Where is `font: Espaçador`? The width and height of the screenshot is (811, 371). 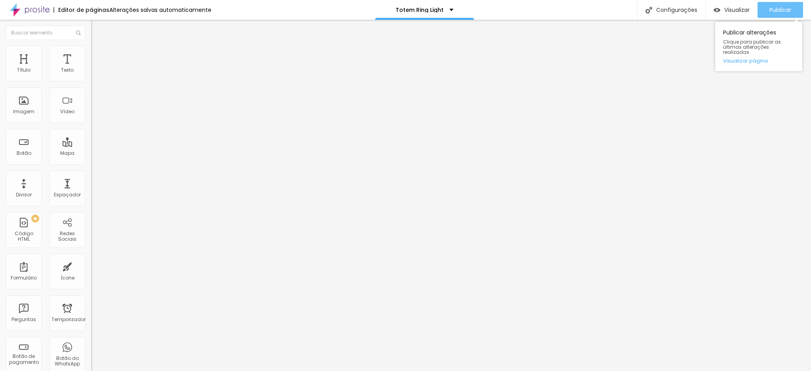 font: Espaçador is located at coordinates (67, 194).